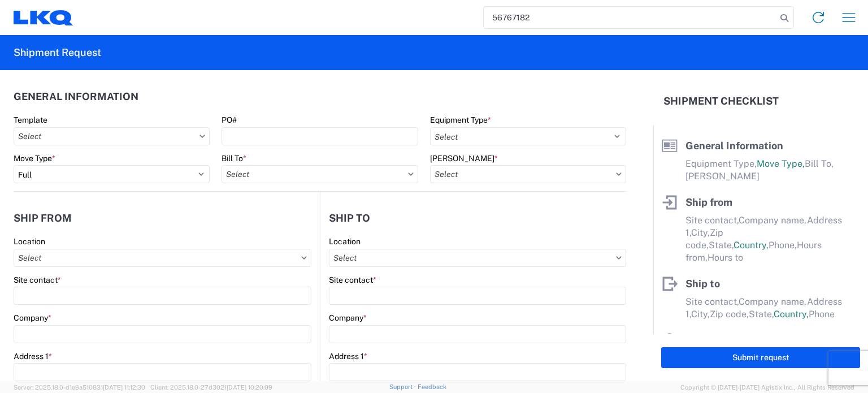  I want to click on span: Hours to, so click(725, 258).